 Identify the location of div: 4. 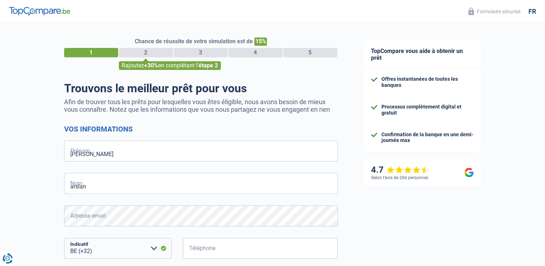
(255, 53).